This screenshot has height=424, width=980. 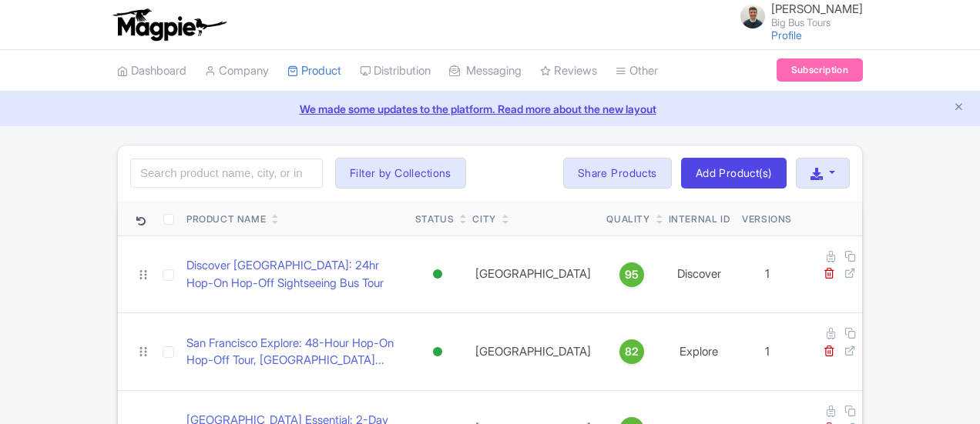 What do you see at coordinates (632, 275) in the screenshot?
I see `span: 95` at bounding box center [632, 275].